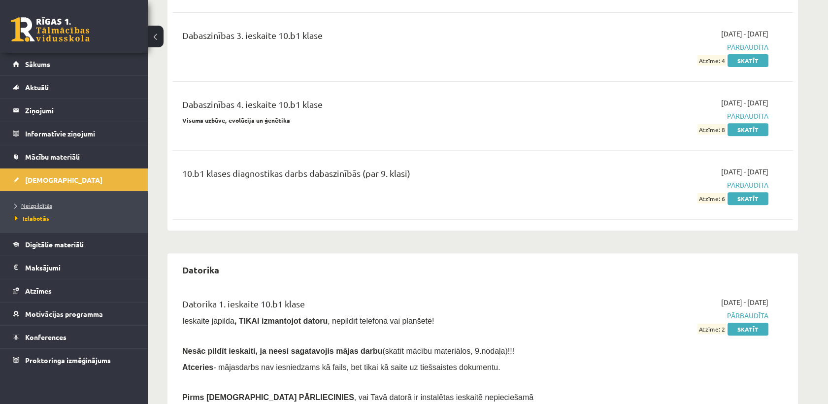 The width and height of the screenshot is (828, 404). I want to click on span: (skatīt mācību materiālos, 9.nodaļa)!!!, so click(448, 351).